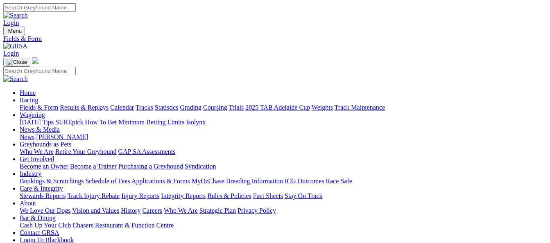 The height and width of the screenshot is (243, 550). Describe the element at coordinates (84, 107) in the screenshot. I see `a: Results & Replays` at that location.